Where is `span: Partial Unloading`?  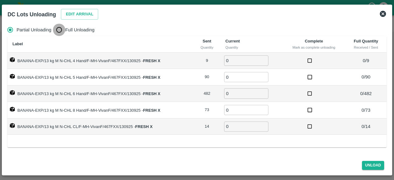 span: Partial Unloading is located at coordinates (34, 30).